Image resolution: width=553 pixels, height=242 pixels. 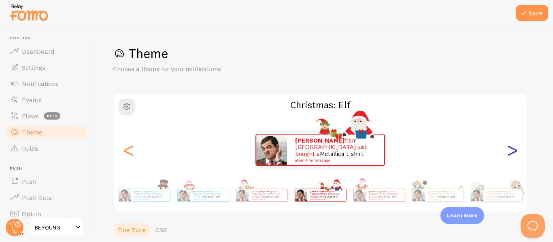 I want to click on a: Settings, so click(x=47, y=68).